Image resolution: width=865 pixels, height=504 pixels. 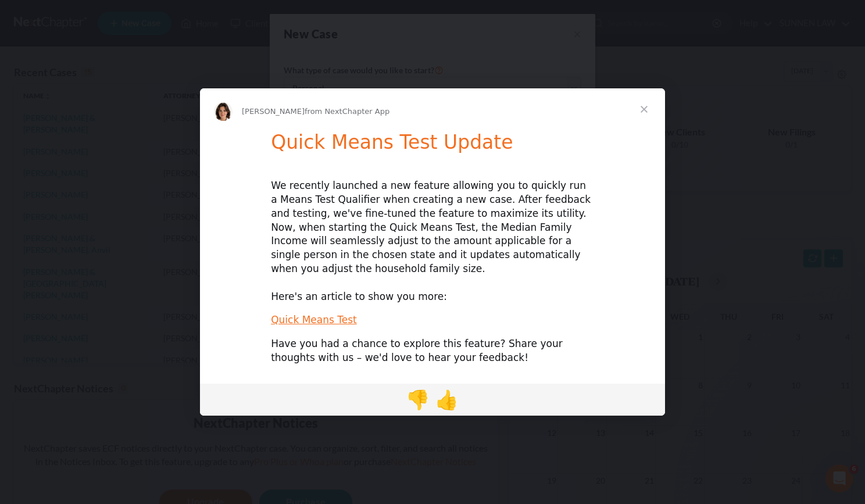 I want to click on img: Profile image for Emma, so click(x=223, y=112).